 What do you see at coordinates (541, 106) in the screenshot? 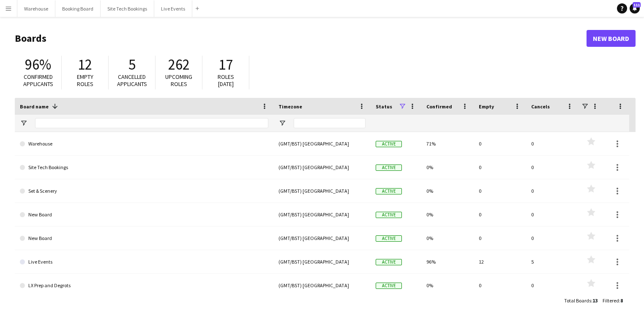
I see `span: Cancels` at bounding box center [541, 106].